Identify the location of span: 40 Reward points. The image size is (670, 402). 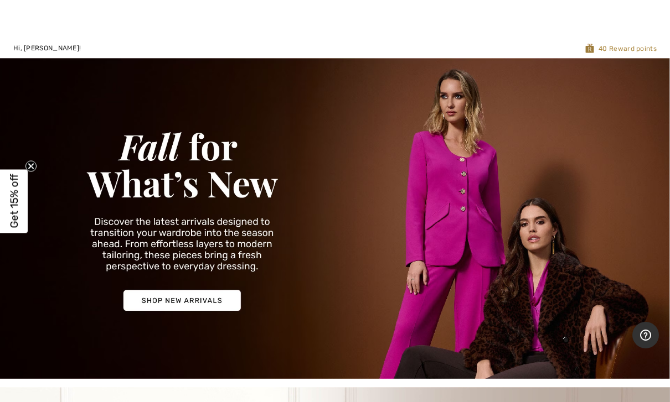
(472, 48).